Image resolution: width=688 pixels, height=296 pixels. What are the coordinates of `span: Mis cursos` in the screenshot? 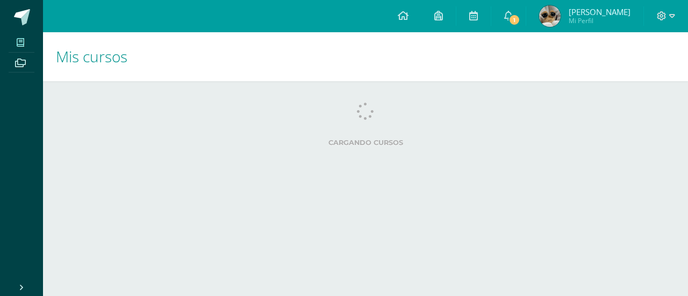 It's located at (91, 56).